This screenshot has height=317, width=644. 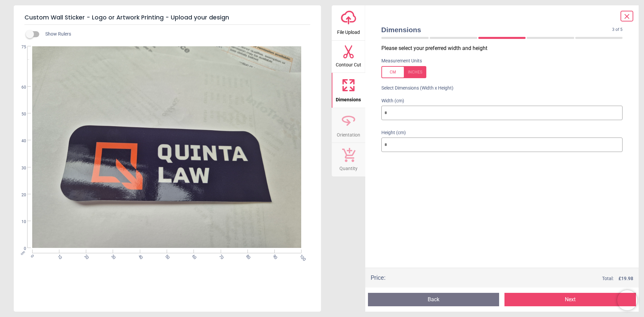 What do you see at coordinates (617, 29) in the screenshot?
I see `span: 3 of 5` at bounding box center [617, 29].